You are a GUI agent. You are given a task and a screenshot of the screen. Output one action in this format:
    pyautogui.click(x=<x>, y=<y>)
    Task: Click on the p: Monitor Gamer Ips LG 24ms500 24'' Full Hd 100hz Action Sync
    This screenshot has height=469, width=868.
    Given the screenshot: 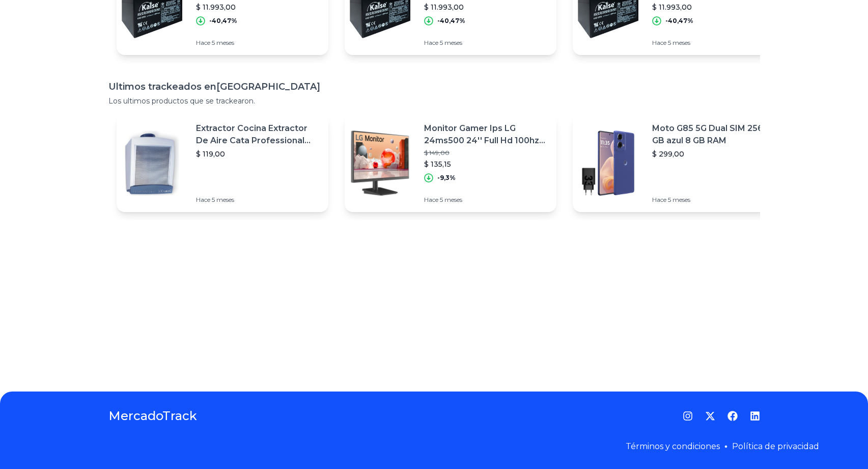 What is the action you would take?
    pyautogui.click(x=486, y=134)
    